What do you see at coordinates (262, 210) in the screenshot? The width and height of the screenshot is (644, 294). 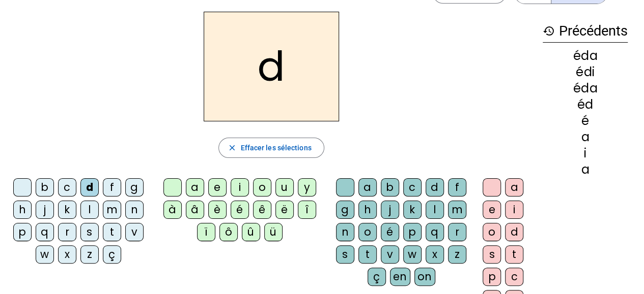 I see `div: ê` at bounding box center [262, 210].